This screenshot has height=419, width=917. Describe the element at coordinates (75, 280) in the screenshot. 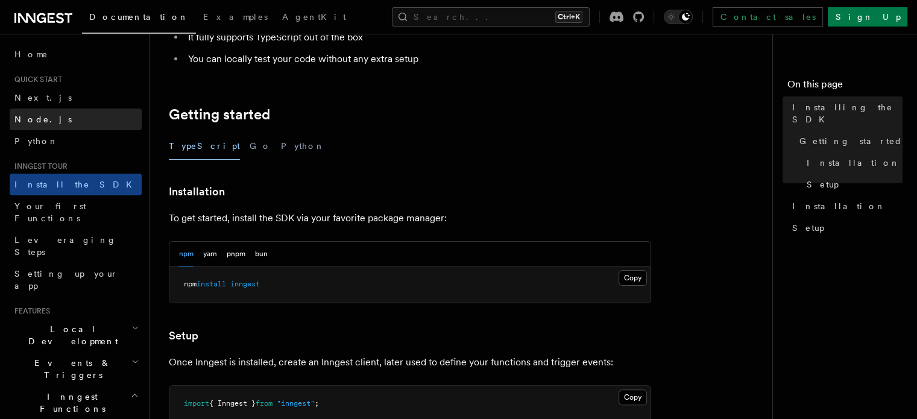

I see `a: Setting up your app` at that location.